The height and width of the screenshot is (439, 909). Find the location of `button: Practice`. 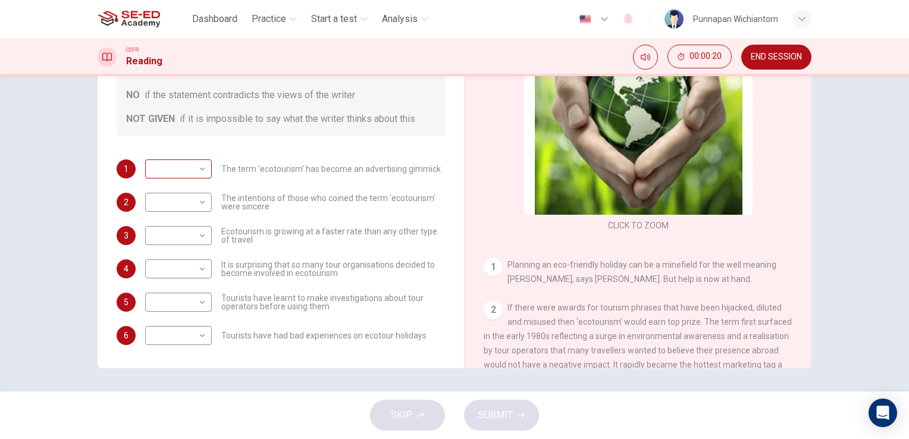

button: Practice is located at coordinates (274, 19).